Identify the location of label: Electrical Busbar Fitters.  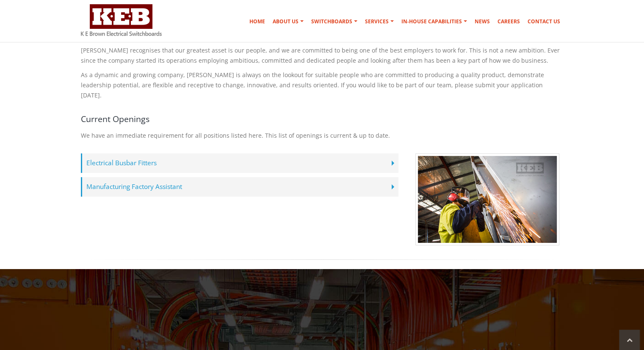
(240, 163).